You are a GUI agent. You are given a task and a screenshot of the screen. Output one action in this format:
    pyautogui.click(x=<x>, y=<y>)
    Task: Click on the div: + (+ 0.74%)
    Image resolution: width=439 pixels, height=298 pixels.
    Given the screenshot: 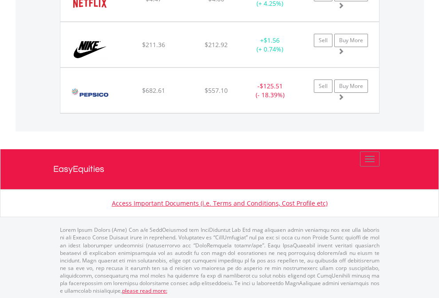 What is the action you would take?
    pyautogui.click(x=270, y=45)
    